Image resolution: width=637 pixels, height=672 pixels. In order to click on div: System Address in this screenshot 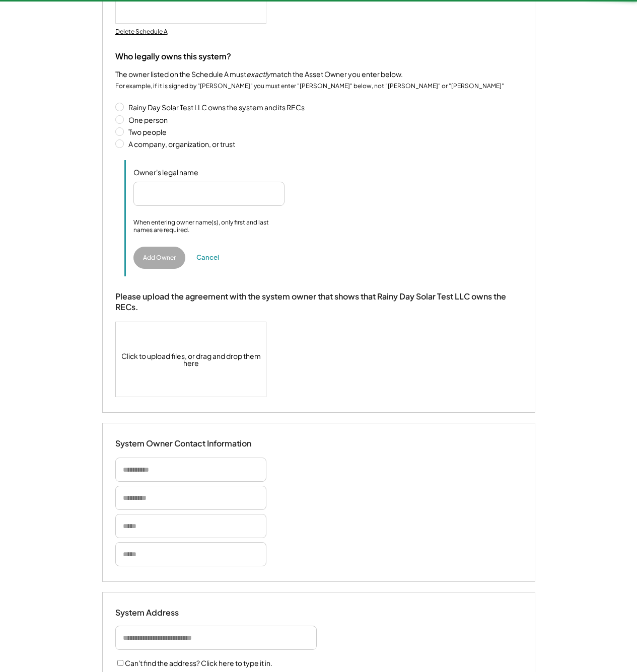, I will do `click(165, 612)`.